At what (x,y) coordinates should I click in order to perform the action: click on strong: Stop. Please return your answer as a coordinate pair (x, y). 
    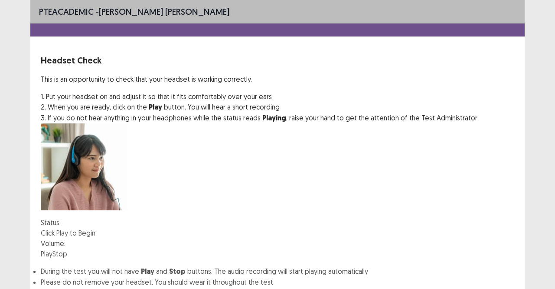
    Looking at the image, I should click on (177, 271).